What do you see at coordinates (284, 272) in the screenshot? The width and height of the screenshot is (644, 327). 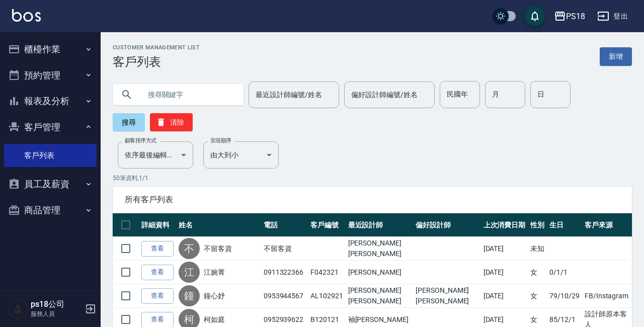 I see `td: 0911322366` at bounding box center [284, 272].